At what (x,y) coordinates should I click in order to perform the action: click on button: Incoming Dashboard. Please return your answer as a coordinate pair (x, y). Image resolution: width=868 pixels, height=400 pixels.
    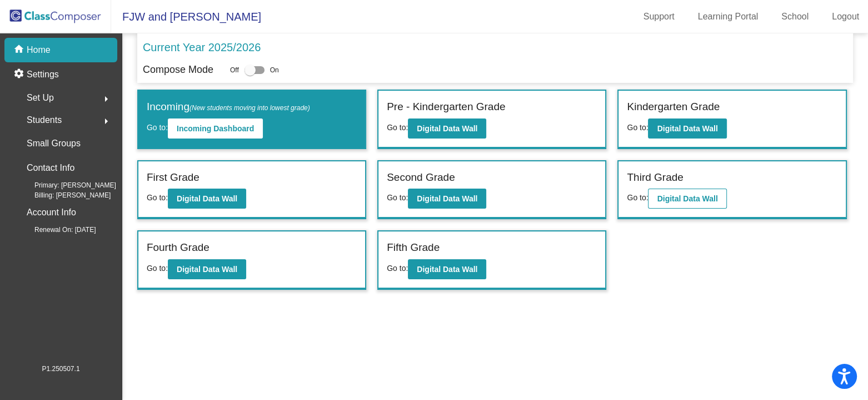
    Looking at the image, I should click on (215, 128).